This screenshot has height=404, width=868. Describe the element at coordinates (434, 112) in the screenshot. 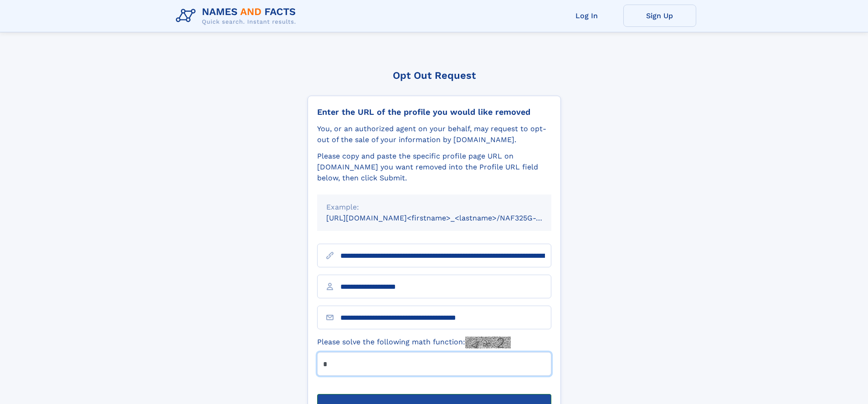

I see `div: Enter the URL of the profile you would like removed` at that location.